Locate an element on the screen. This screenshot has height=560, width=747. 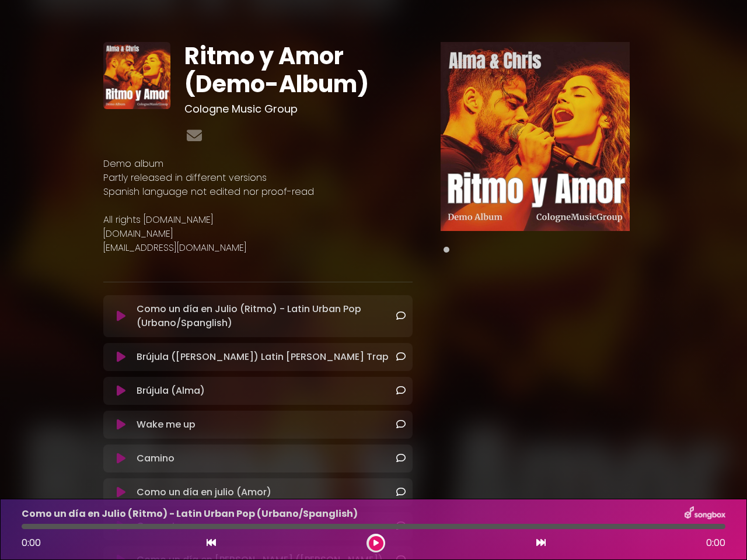
p: Partly released in different versions is located at coordinates (258, 178).